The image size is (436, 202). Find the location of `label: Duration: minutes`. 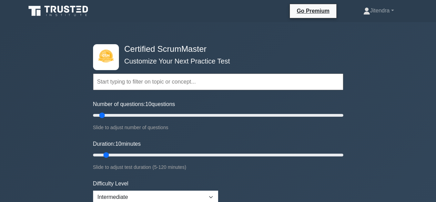

label: Duration: minutes is located at coordinates (117, 144).